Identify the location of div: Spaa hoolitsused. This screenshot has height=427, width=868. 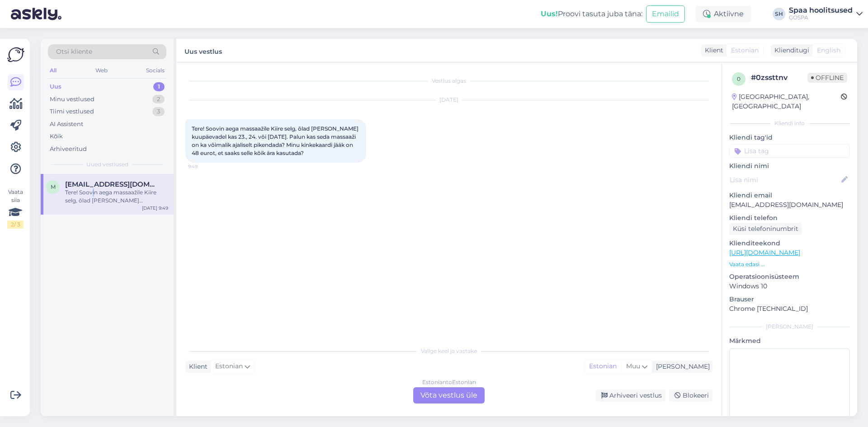
(820, 10).